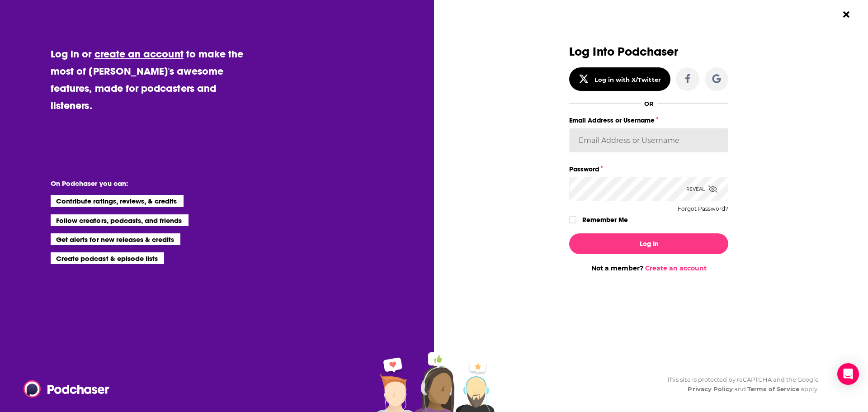  What do you see at coordinates (139, 54) in the screenshot?
I see `a: create an account` at bounding box center [139, 54].